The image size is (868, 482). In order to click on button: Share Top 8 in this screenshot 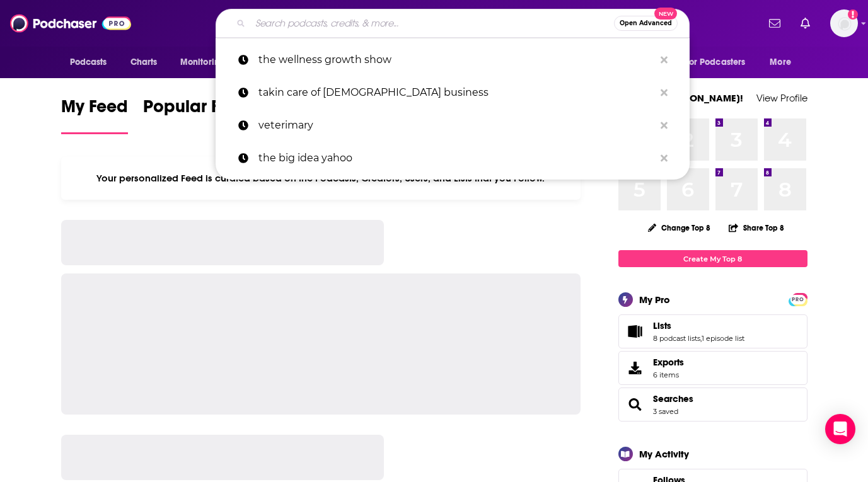, I will do `click(756, 228)`.